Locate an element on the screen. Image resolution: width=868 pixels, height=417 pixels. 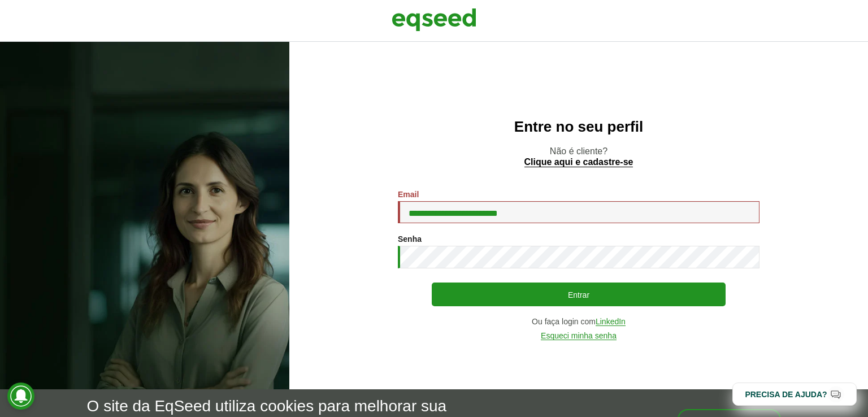
label: Senha is located at coordinates (410, 239).